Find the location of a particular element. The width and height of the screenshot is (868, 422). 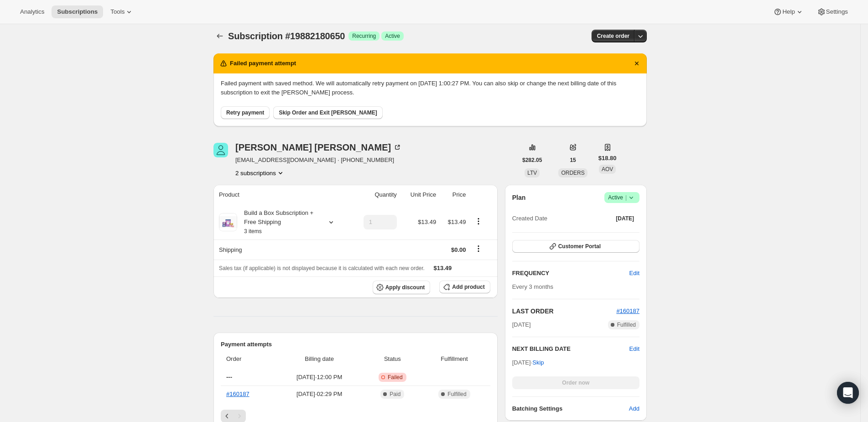

h2: LAST ORDER is located at coordinates (564, 311).